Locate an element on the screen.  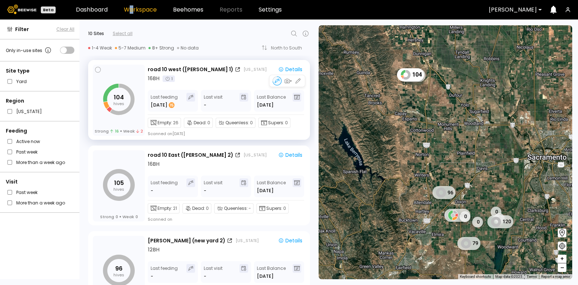
span: 26 is located at coordinates (175, 123).